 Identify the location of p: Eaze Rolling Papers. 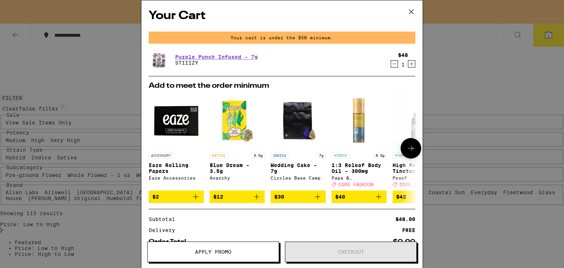
(176, 168).